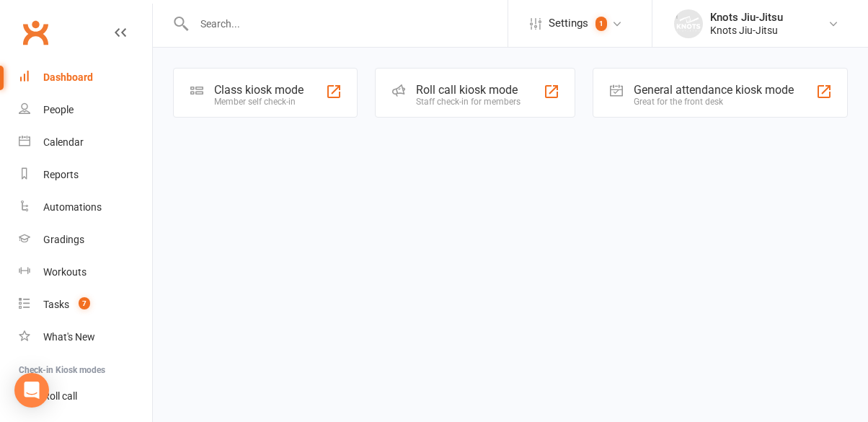 Image resolution: width=868 pixels, height=422 pixels. Describe the element at coordinates (85, 175) in the screenshot. I see `a: Reports` at that location.